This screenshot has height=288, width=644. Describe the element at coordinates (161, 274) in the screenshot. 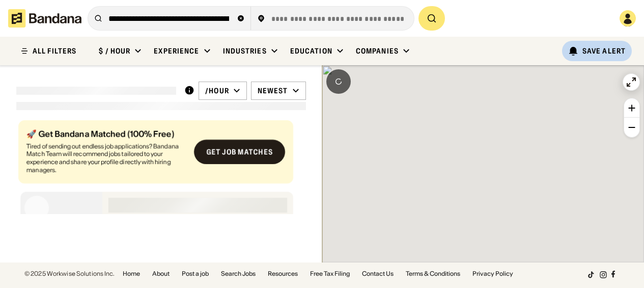

I see `a: About` at that location.